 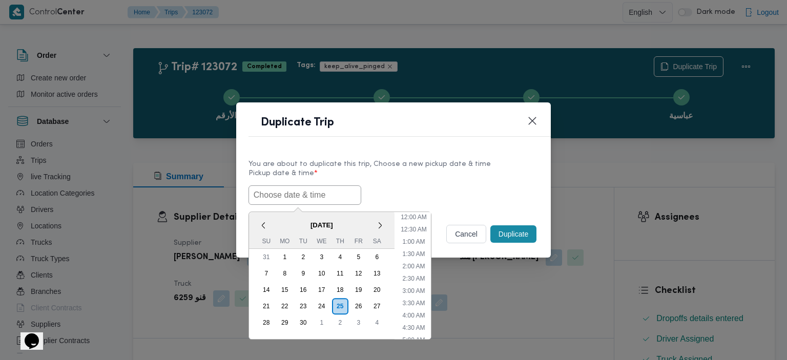 What do you see at coordinates (532, 121) in the screenshot?
I see `button: Closes this modal window` at bounding box center [532, 121].